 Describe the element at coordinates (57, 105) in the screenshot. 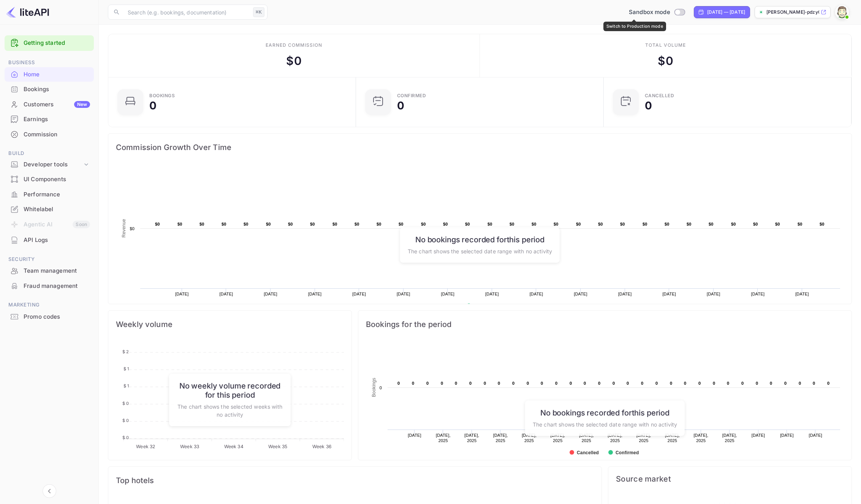

I see `div: Customers` at that location.